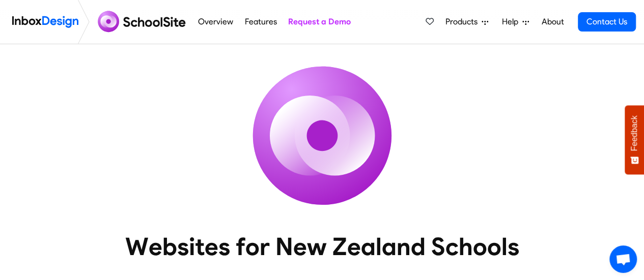 The image size is (644, 280). Describe the element at coordinates (607, 22) in the screenshot. I see `a: Contact Us` at that location.